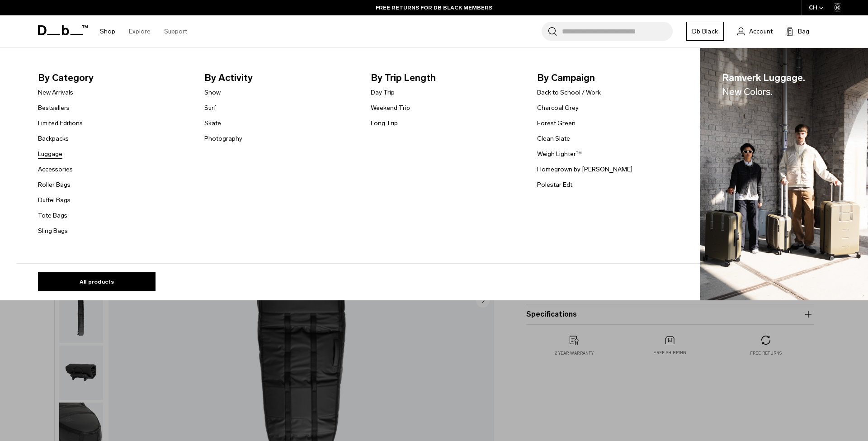 Image resolution: width=868 pixels, height=441 pixels. I want to click on a: Duffel Bags, so click(54, 200).